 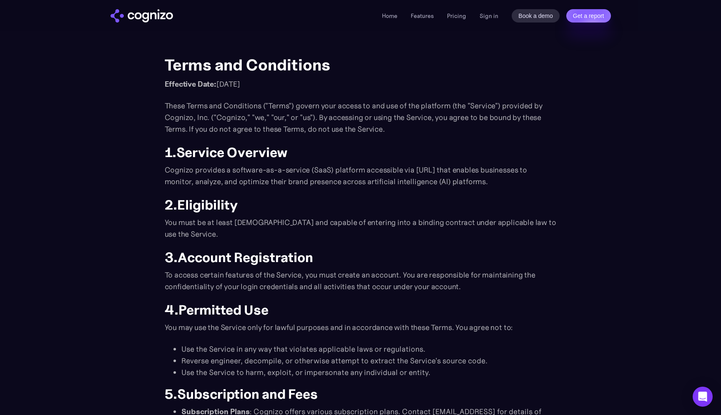 I want to click on p: You may use the Service only for lawful purposes and in accordance with these Terms. You agree no..., so click(x=361, y=328).